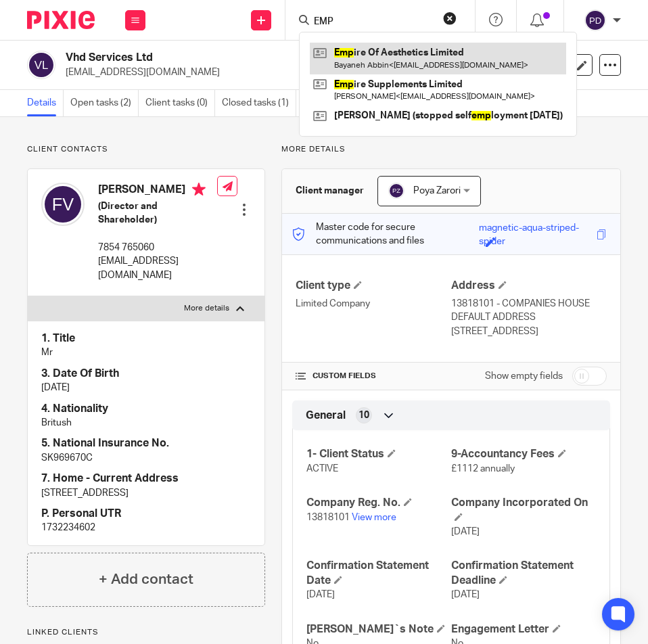 This screenshot has width=648, height=644. Describe the element at coordinates (146, 513) in the screenshot. I see `h4: P. Personal UTR` at that location.